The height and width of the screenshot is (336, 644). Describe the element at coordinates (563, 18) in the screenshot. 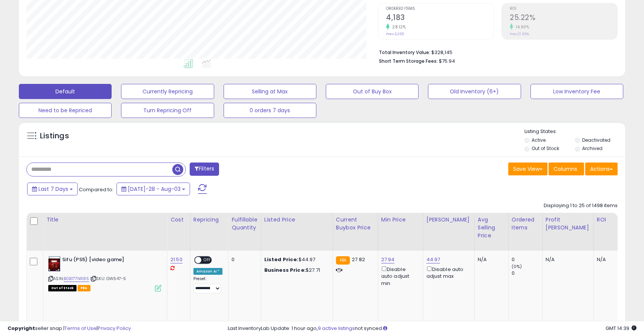

I see `h2: 25.22%` at that location.